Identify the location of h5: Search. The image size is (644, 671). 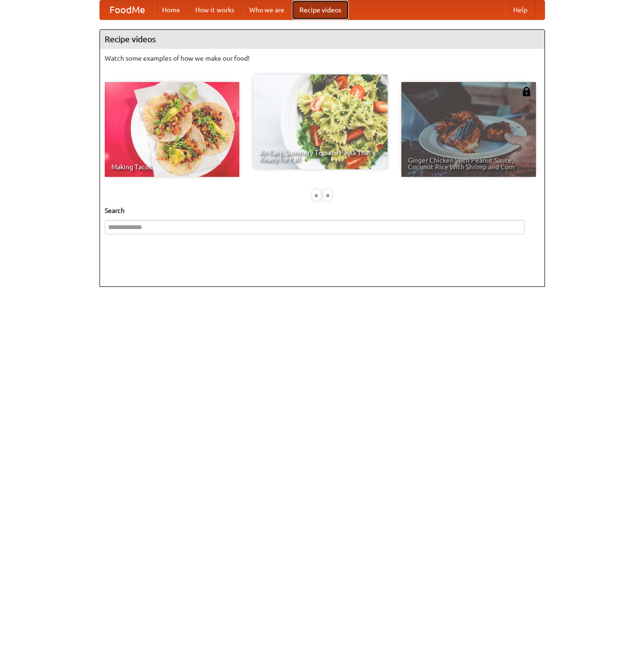
(322, 211).